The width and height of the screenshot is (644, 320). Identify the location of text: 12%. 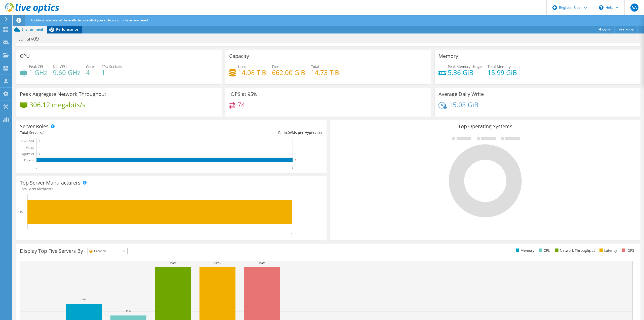
(128, 311).